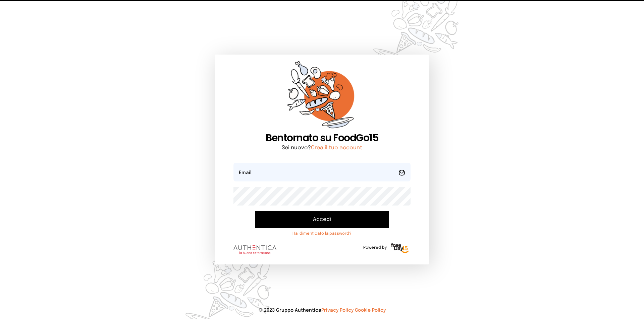  What do you see at coordinates (370, 310) in the screenshot?
I see `a: Cookie Policy` at bounding box center [370, 310].